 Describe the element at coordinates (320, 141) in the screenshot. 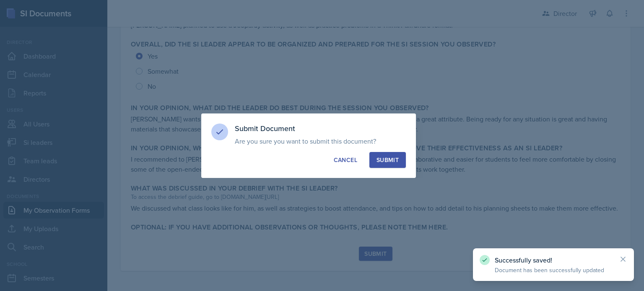

I see `p: Are you sure you want to submit this document?` at that location.